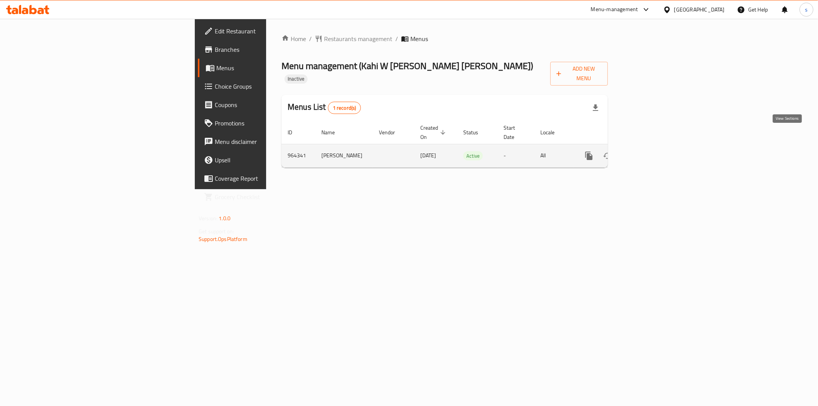 This screenshot has width=818, height=406. What do you see at coordinates (554, 155) in the screenshot?
I see `td: All` at bounding box center [554, 155].